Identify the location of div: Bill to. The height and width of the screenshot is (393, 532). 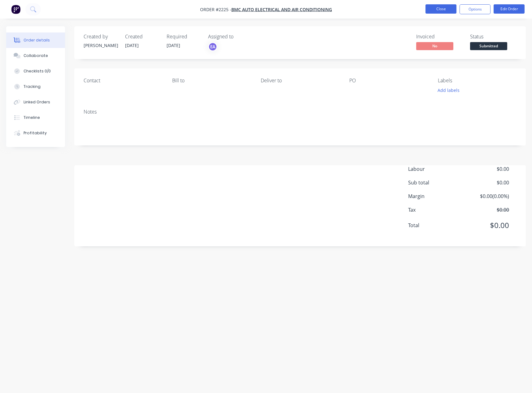
(212, 80).